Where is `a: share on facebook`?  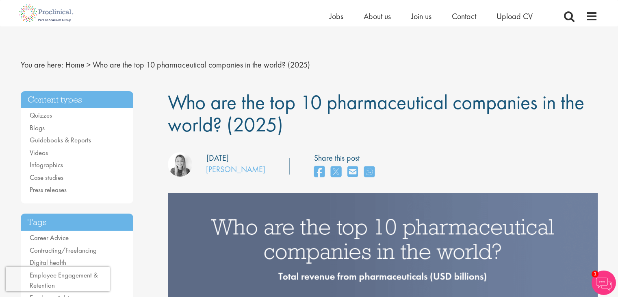
a: share on facebook is located at coordinates (320, 172).